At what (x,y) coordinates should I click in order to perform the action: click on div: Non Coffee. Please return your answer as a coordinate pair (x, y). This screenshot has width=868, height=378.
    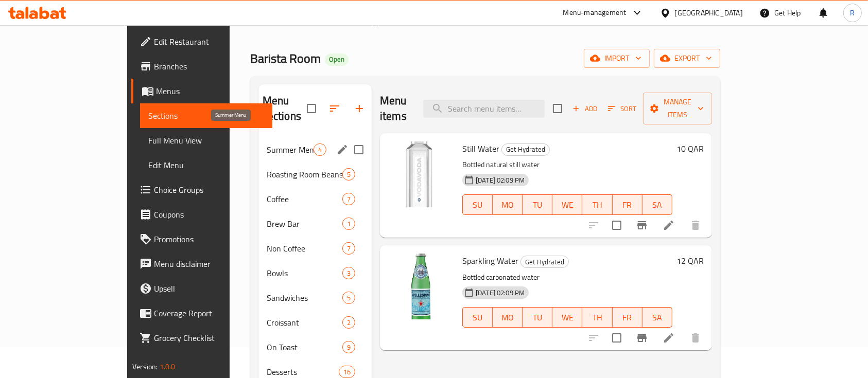
    Looking at the image, I should click on (304, 248).